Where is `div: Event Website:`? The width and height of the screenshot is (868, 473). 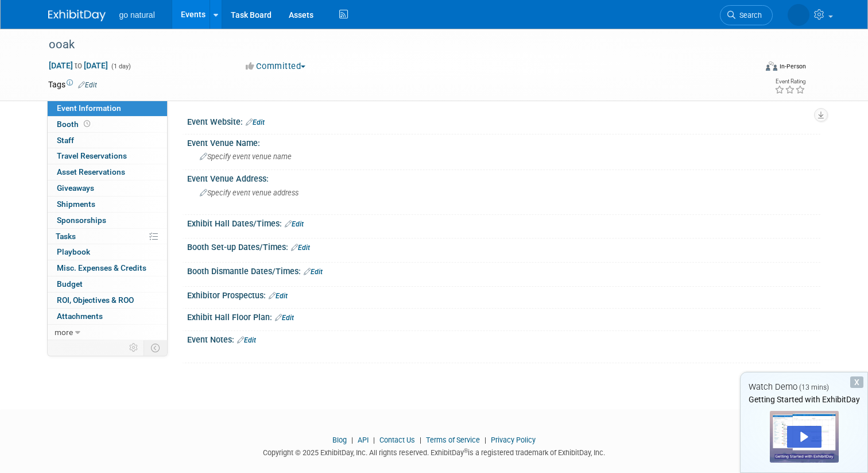
div: Event Website: is located at coordinates (504, 121).